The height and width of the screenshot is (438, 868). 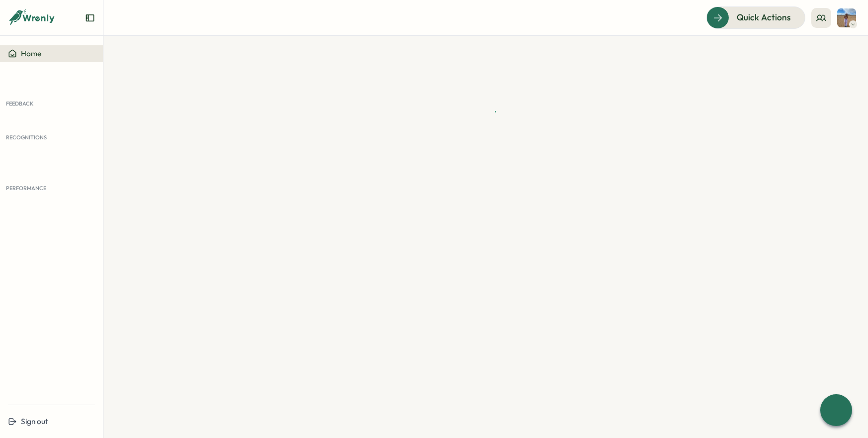 What do you see at coordinates (764, 18) in the screenshot?
I see `span: Quick Actions` at bounding box center [764, 18].